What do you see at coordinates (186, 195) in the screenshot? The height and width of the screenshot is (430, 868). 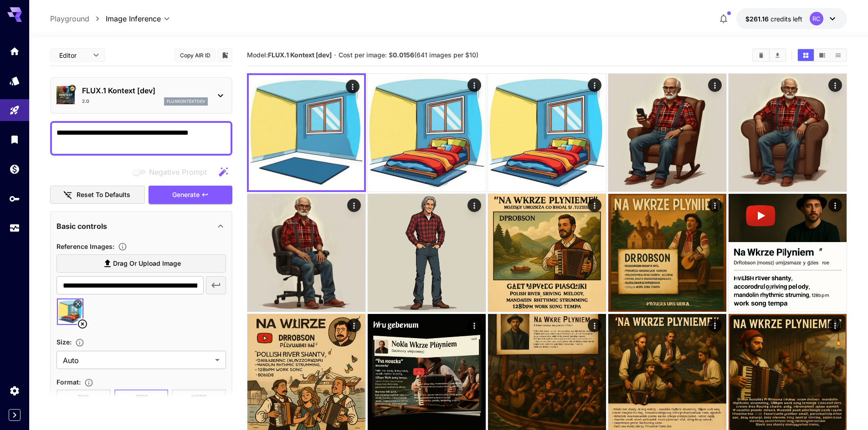 I see `span: Generate` at bounding box center [186, 195].